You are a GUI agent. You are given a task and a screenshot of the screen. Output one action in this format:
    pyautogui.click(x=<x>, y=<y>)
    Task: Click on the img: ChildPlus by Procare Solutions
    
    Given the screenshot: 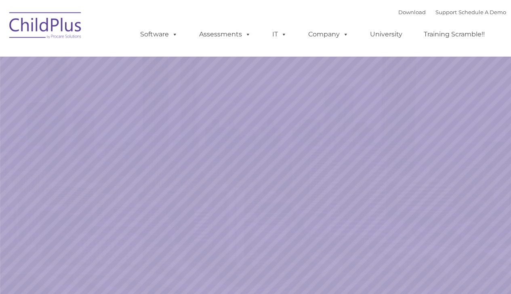 What is the action you would take?
    pyautogui.click(x=46, y=27)
    